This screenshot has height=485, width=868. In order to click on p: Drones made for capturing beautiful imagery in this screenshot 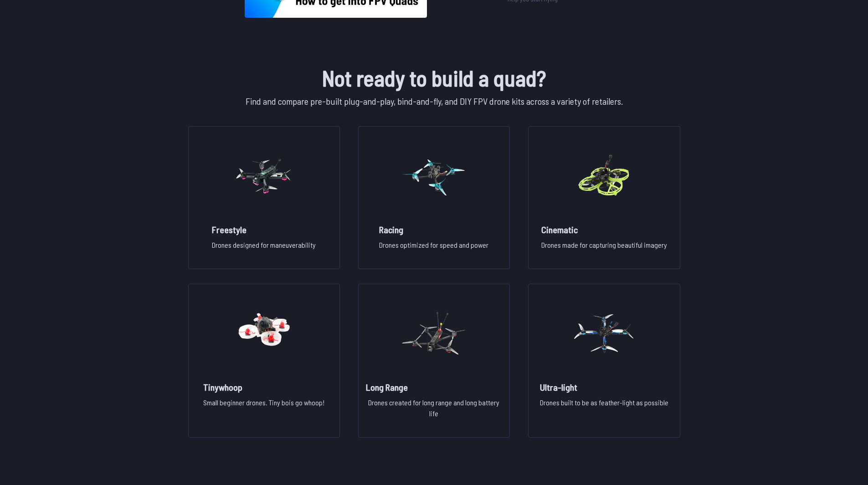, I will do `click(604, 249)`.